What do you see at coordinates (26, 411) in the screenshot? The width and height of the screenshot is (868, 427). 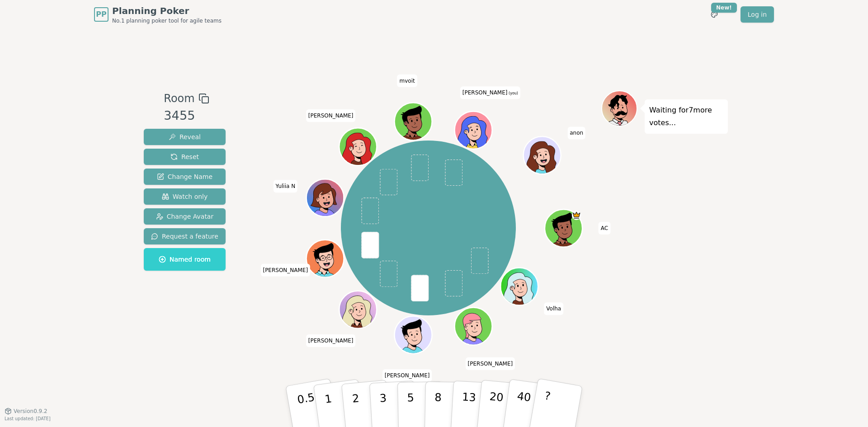 I see `button: Version0.9.2` at bounding box center [26, 411].